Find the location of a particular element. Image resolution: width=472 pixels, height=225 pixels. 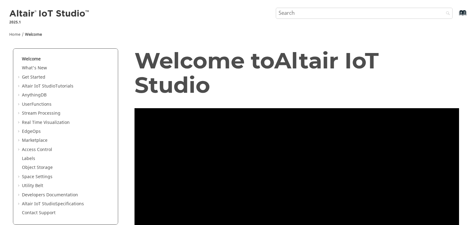

span: Expand Altair IoT StudioTutorials is located at coordinates (19, 86).